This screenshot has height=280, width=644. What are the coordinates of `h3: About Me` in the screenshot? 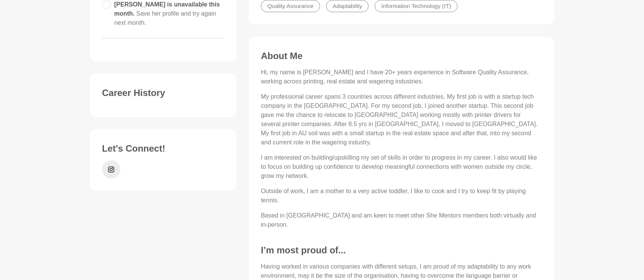 It's located at (401, 56).